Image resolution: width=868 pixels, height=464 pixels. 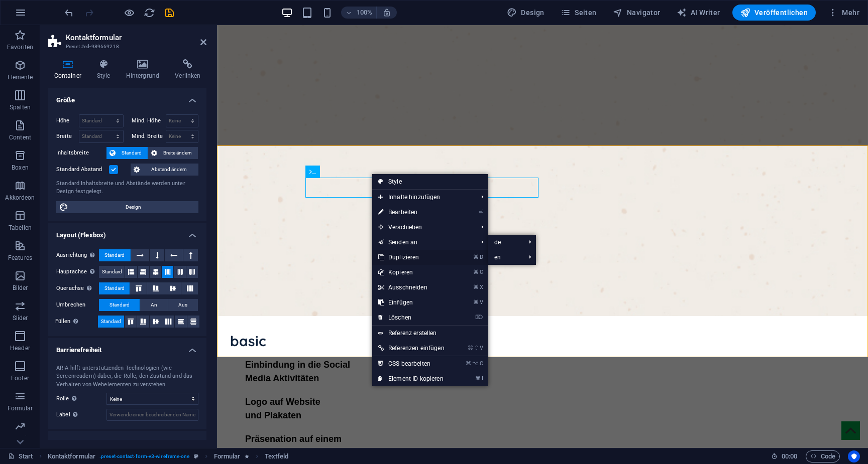 What do you see at coordinates (183, 305) in the screenshot?
I see `span: Aus` at bounding box center [183, 305].